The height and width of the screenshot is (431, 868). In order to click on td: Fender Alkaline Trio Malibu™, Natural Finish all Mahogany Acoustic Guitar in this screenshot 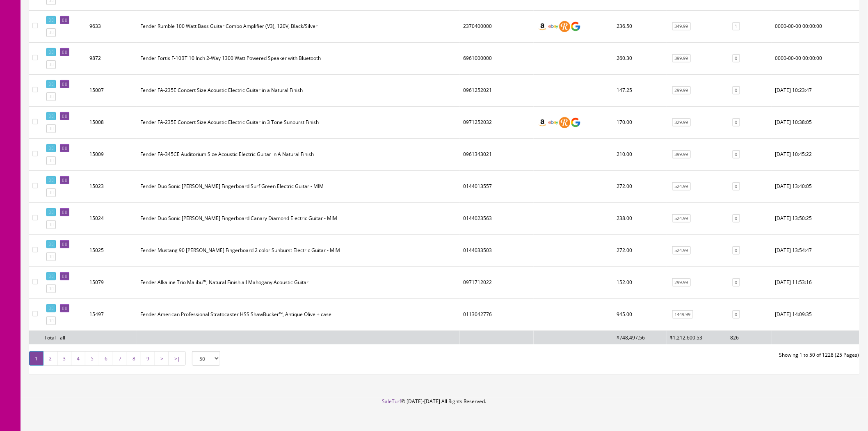, I will do `click(298, 282)`.